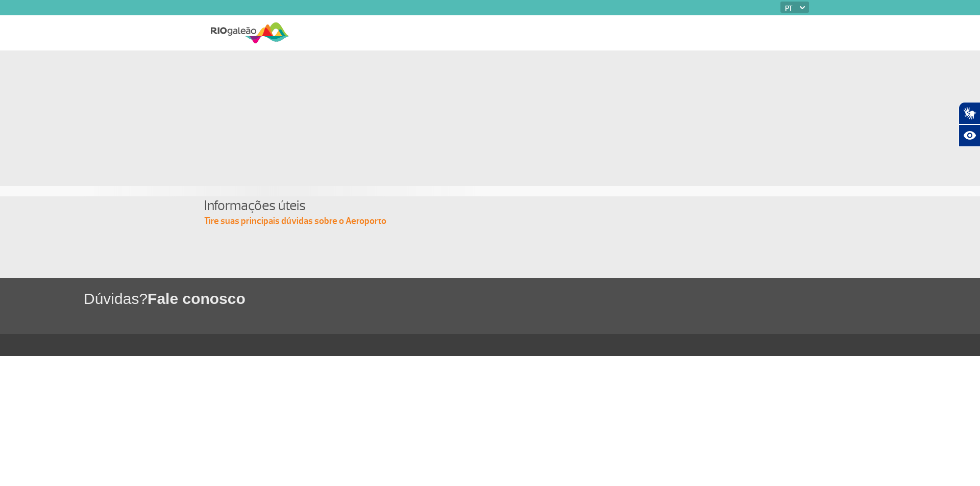  What do you see at coordinates (969, 125) in the screenshot?
I see `div: Plugin de acessibilidade da Hand Talk.` at bounding box center [969, 125].